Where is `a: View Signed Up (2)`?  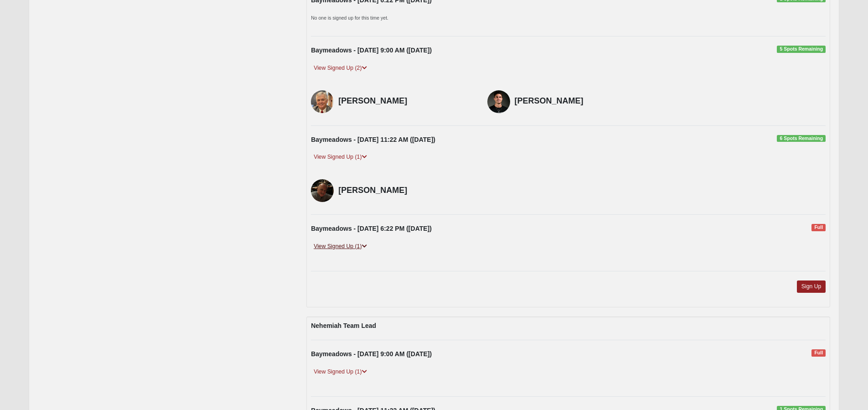
a: View Signed Up (2) is located at coordinates (340, 68).